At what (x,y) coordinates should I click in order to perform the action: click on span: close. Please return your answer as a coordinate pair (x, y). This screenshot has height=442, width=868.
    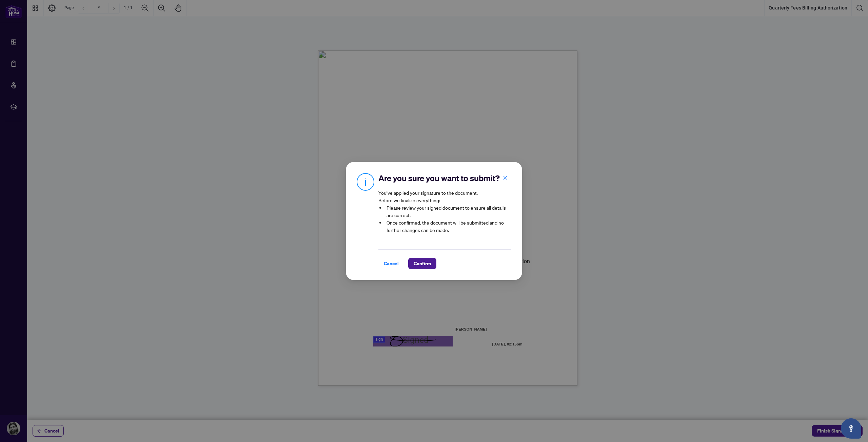
    Looking at the image, I should click on (505, 178).